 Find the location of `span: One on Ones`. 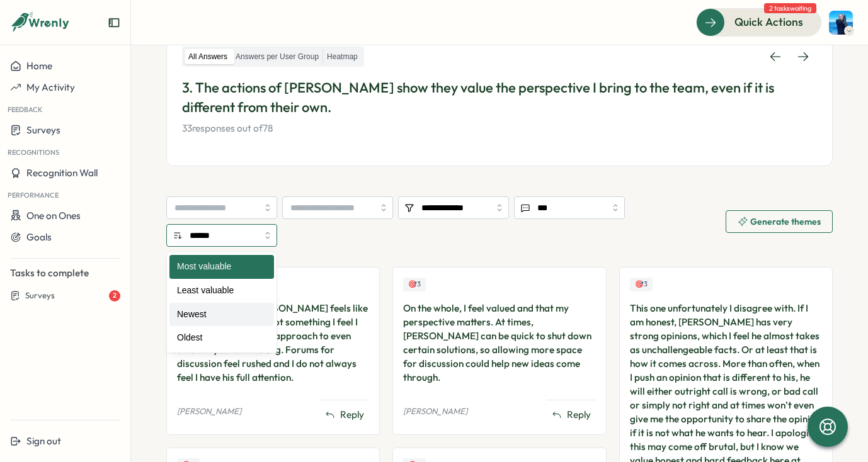

span: One on Ones is located at coordinates (54, 215).